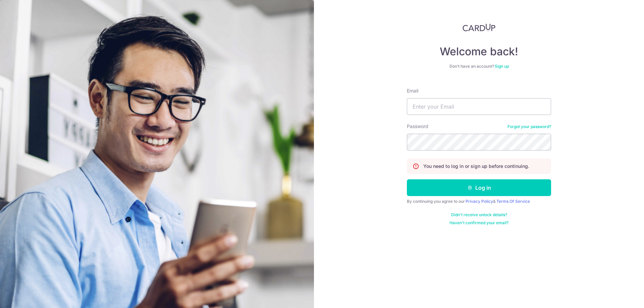  I want to click on label: Password, so click(417, 126).